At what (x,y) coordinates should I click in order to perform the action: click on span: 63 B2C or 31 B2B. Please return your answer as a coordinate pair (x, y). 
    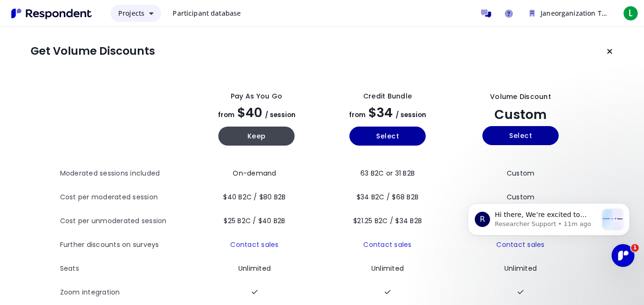
    Looking at the image, I should click on (388, 173).